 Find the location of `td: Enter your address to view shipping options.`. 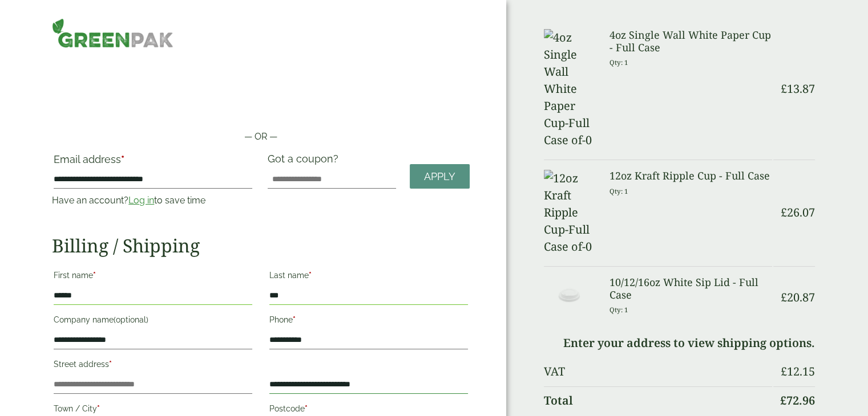

td: Enter your address to view shipping options. is located at coordinates (679, 343).